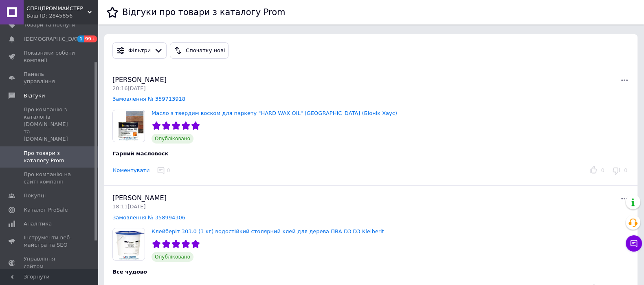 Image resolution: width=644 pixels, height=285 pixels. What do you see at coordinates (129, 126) in the screenshot?
I see `img: Масло з твердим воском для паркету "HARD WAX OIL" Bionic House (Біонік Хаус)` at bounding box center [129, 126].